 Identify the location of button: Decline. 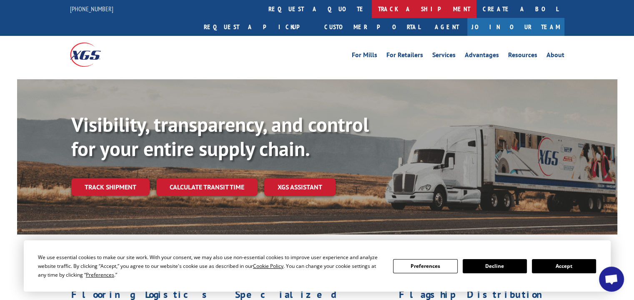
(495, 266).